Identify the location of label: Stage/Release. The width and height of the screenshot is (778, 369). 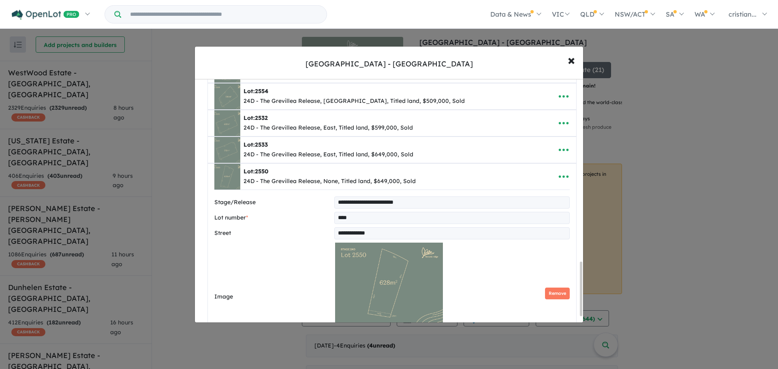
(273, 203).